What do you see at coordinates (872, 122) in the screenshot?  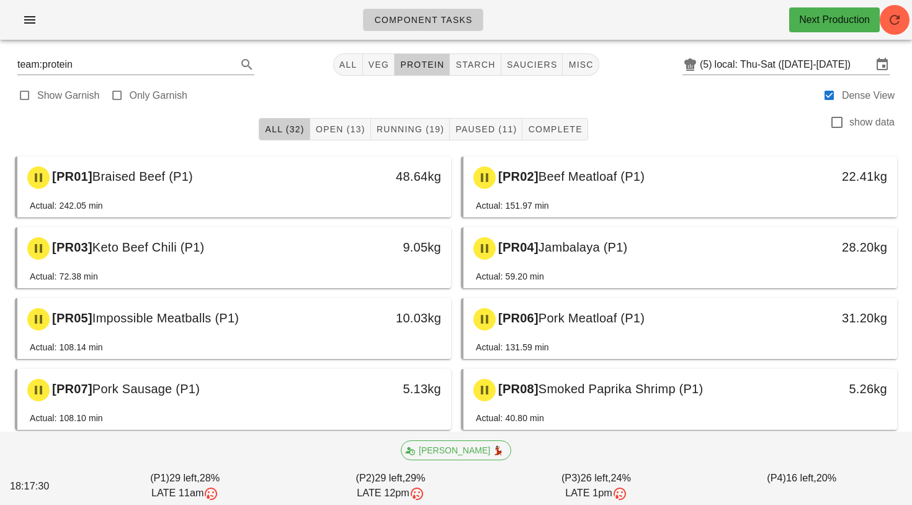 I see `label: show data` at bounding box center [872, 122].